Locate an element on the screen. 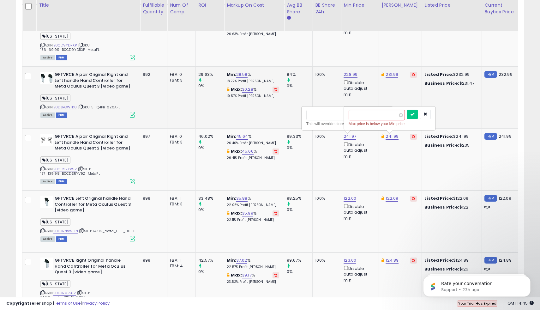  a: 30.28 is located at coordinates (248, 89).